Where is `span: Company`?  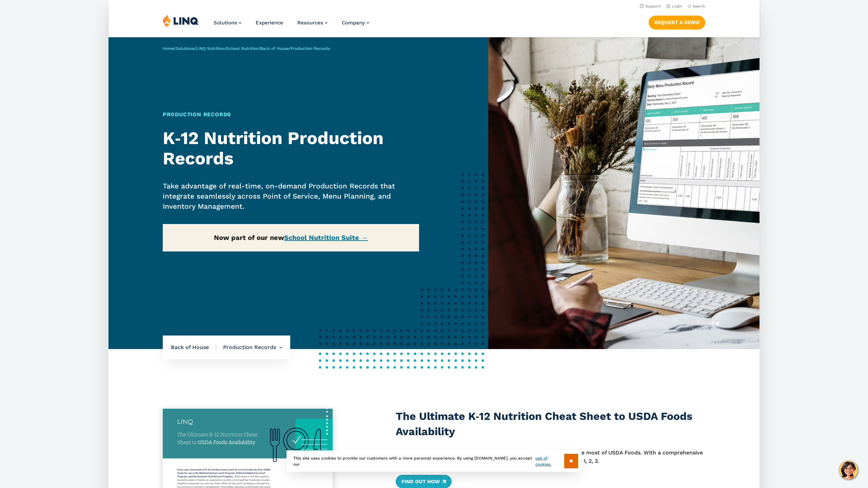 span: Company is located at coordinates (353, 23).